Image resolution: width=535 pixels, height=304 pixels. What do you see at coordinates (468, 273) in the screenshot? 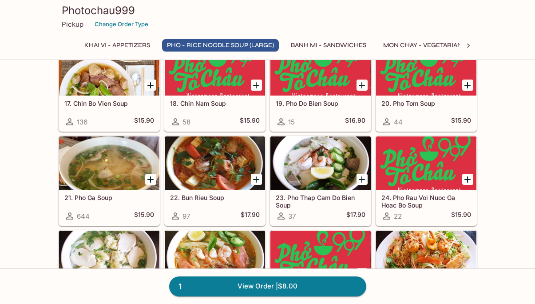
I see `button: Add 28. Mi Xao Do Bien Tom Muc Rau Soup` at bounding box center [468, 273].